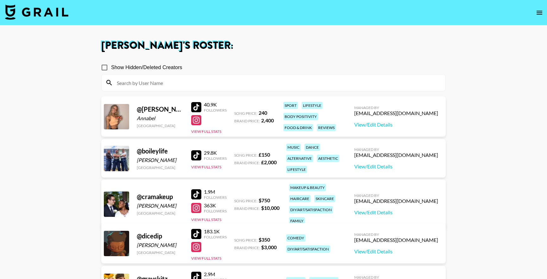 The image size is (547, 279). I want to click on div: 183.1K, so click(215, 231).